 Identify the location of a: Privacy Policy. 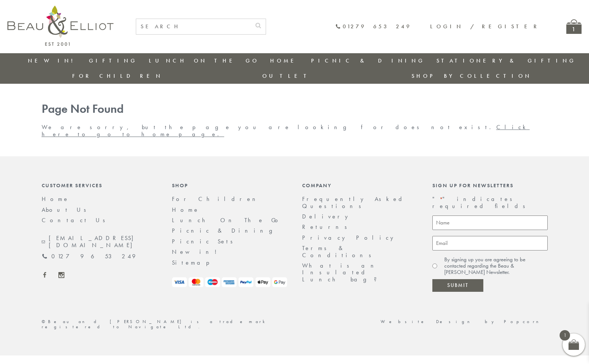
(349, 237).